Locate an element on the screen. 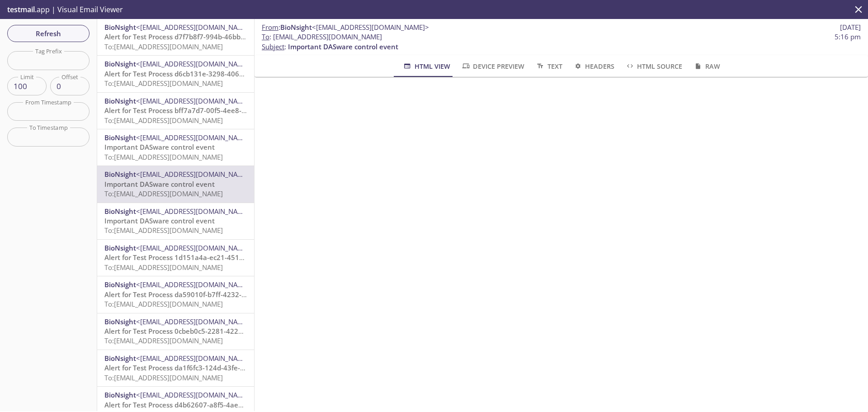 The width and height of the screenshot is (868, 412). span: Alert for Test Process 0cbeb0c5-2281-4228-b9f0-fae2274804b2 grace period=0 is located at coordinates (231, 331).